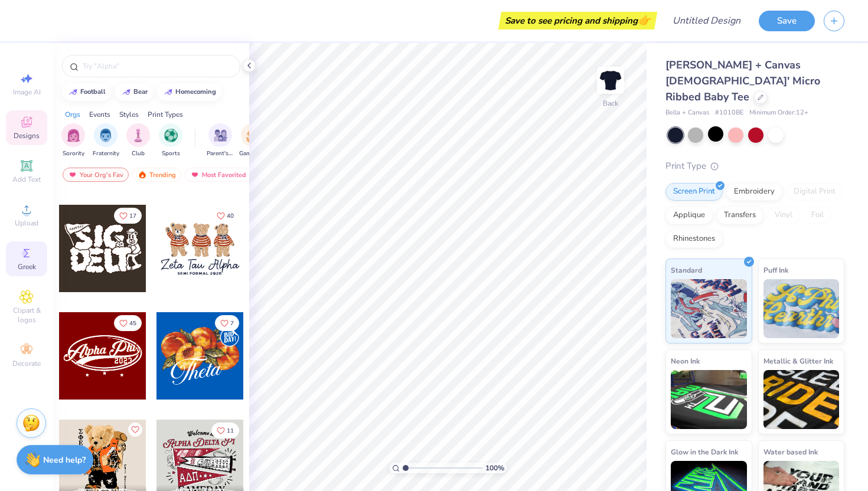  What do you see at coordinates (129, 114) in the screenshot?
I see `div: Styles` at bounding box center [129, 114].